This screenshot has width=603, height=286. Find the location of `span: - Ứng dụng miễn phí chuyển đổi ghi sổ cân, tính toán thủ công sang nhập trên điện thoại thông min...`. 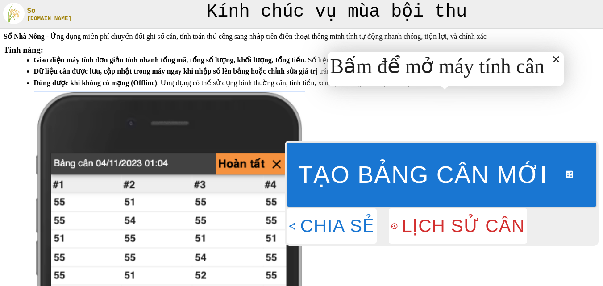

span: - Ứng dụng miễn phí chuyển đổi ghi sổ cân, tính toán thủ công sang nhập trên điện thoại thông min... is located at coordinates (265, 36).